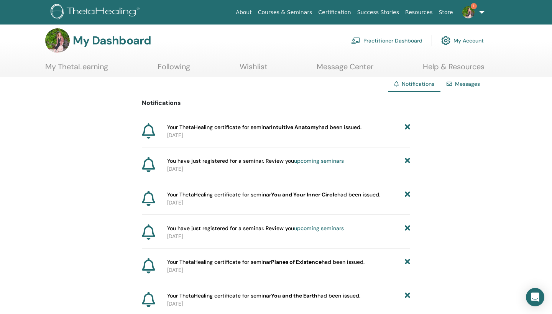 This screenshot has height=314, width=552. I want to click on h3: My Dashboard, so click(112, 41).